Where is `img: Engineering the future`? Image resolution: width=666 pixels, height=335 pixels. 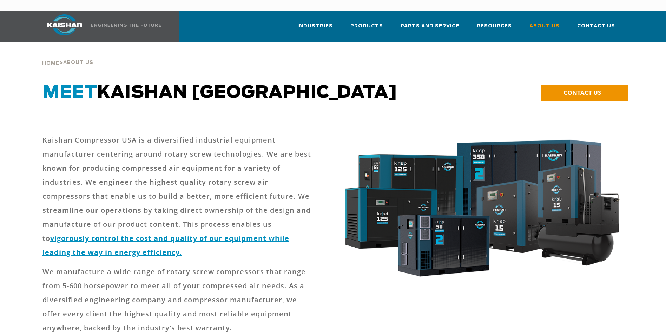 img: Engineering the future is located at coordinates (126, 25).